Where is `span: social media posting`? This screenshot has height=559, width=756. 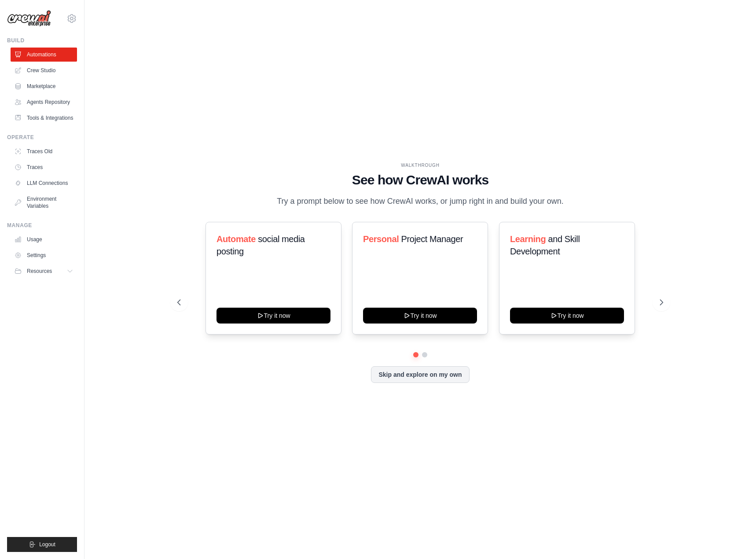 span: social media posting is located at coordinates (261, 245).